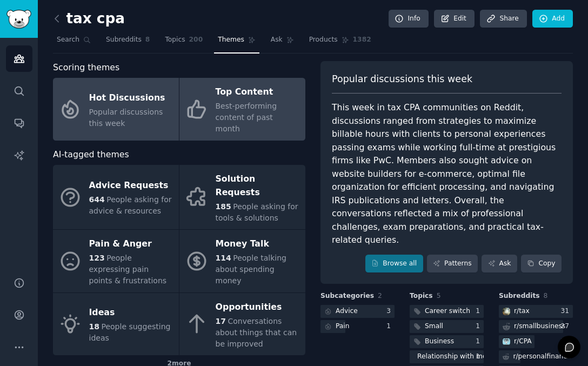 The image size is (588, 366). What do you see at coordinates (362, 40) in the screenshot?
I see `span: 1382` at bounding box center [362, 40].